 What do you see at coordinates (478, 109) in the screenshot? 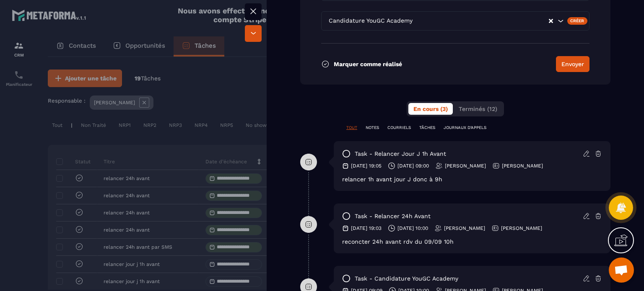
I see `button: Terminés (12)` at bounding box center [478, 109].